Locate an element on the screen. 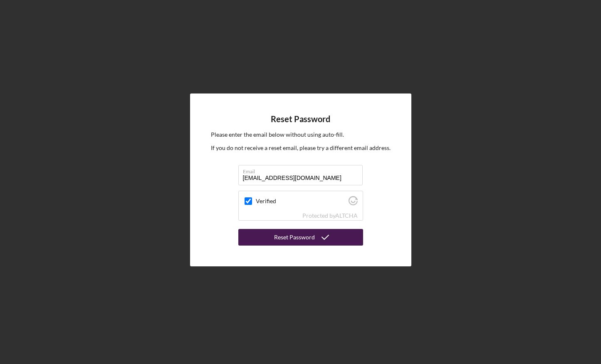  p: Please enter the email below without using auto-fill. is located at coordinates (300, 135).